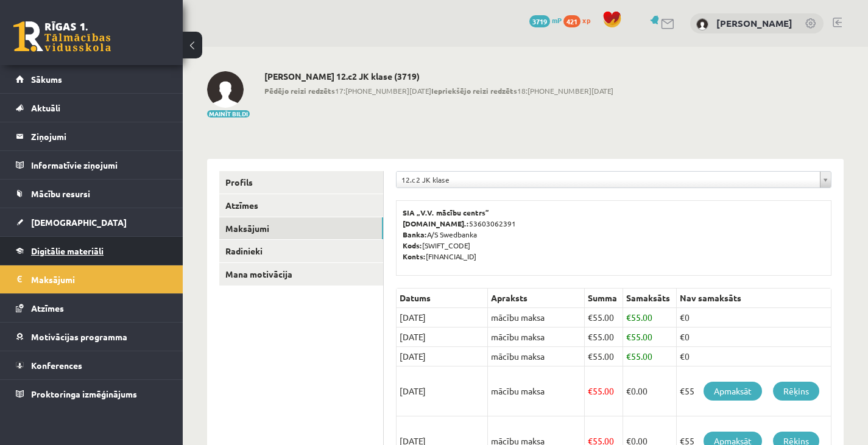  Describe the element at coordinates (67, 251) in the screenshot. I see `span: Digitālie materiāli` at that location.